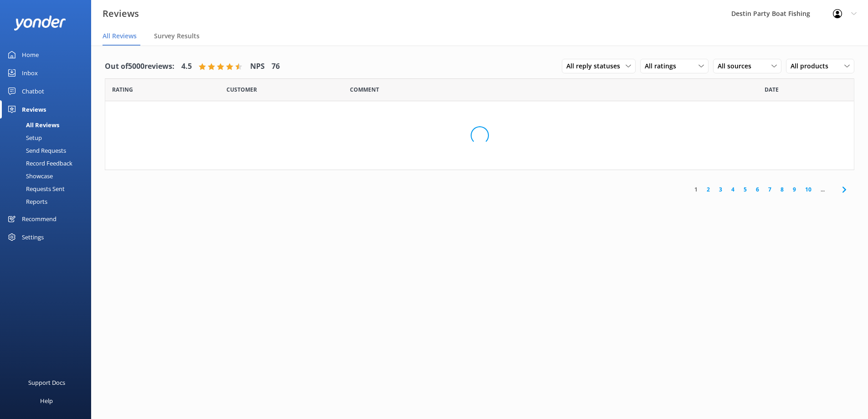 The height and width of the screenshot is (419, 868). What do you see at coordinates (737, 66) in the screenshot?
I see `span: All sources` at bounding box center [737, 66].